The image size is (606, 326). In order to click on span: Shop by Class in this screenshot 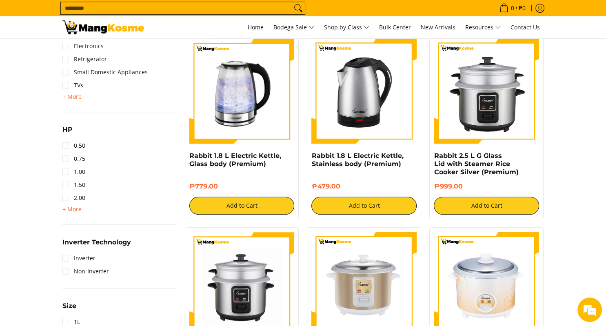, I will do `click(346, 27)`.